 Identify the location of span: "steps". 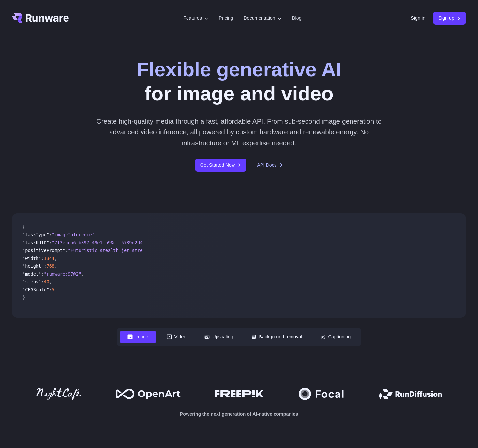
(32, 282).